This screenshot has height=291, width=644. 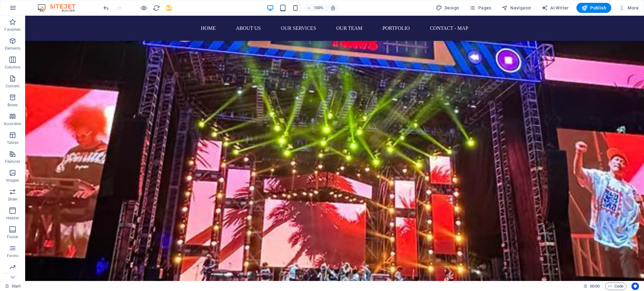 What do you see at coordinates (106, 8) in the screenshot?
I see `i: Undo: Change text (Ctrl+Z)` at bounding box center [106, 8].